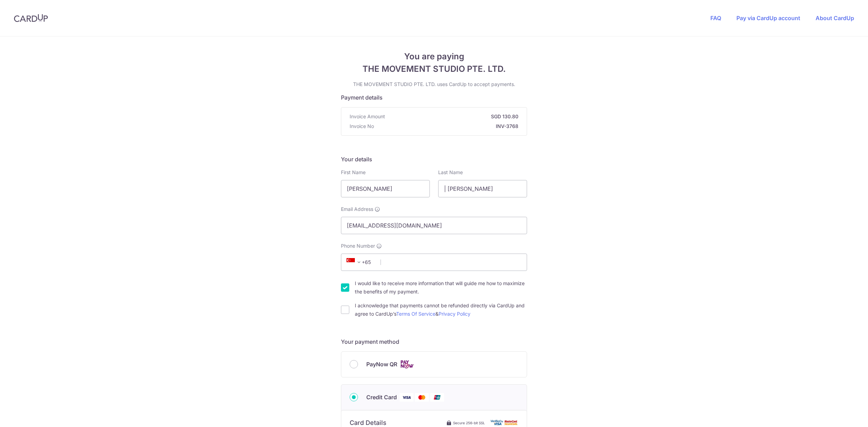  I want to click on span: THE MOVEMENT STUDIO PTE. LTD., so click(434, 69).